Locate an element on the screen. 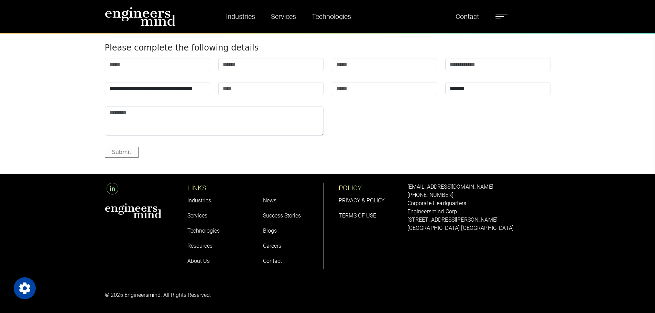 The image size is (655, 313). p: LINKS is located at coordinates (218, 188).